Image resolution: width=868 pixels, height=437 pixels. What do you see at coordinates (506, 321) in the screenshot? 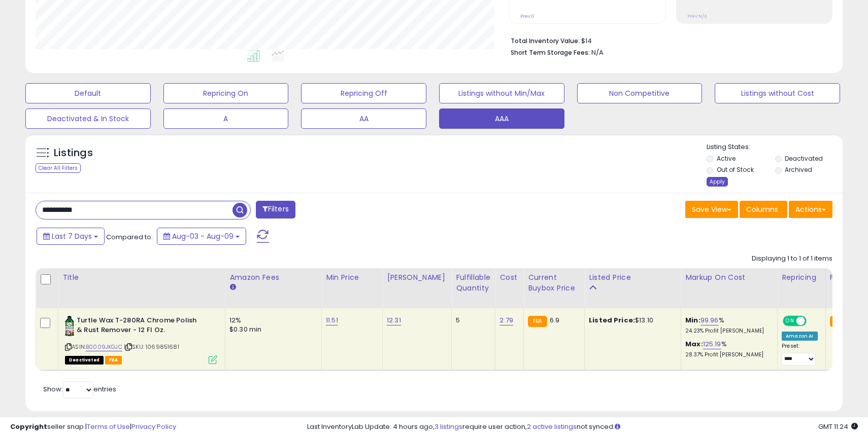
I see `a: 2.79` at bounding box center [506, 321].